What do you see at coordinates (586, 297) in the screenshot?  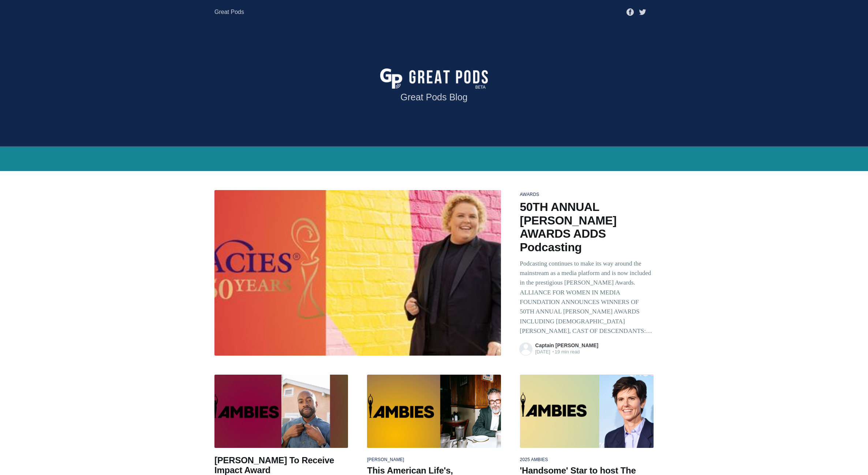 I see `p: Podcasting continues to make its way around the mainstream as a media platform and is now include...` at bounding box center [586, 297].